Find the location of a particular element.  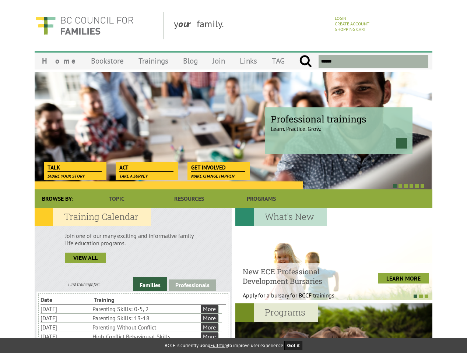

strong: our is located at coordinates (187, 24).